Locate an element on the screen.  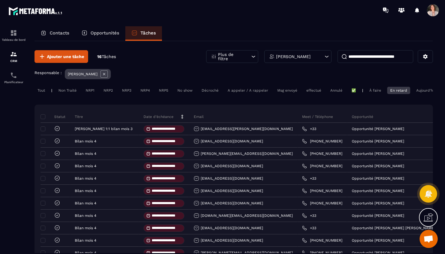
p: Plus de filtre is located at coordinates (231, 57).